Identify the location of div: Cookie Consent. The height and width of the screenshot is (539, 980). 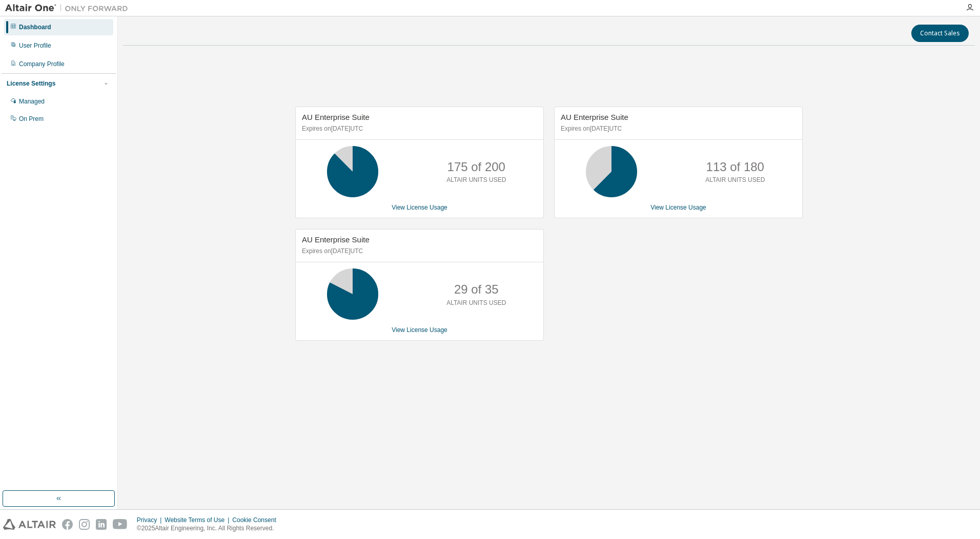
(257, 521).